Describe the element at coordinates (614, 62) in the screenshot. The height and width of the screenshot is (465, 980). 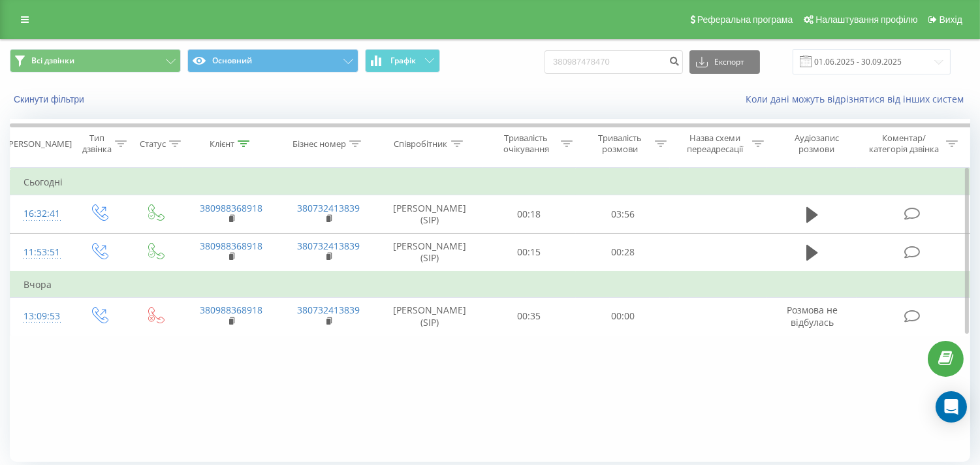
I see `input: Пошук за номером` at that location.